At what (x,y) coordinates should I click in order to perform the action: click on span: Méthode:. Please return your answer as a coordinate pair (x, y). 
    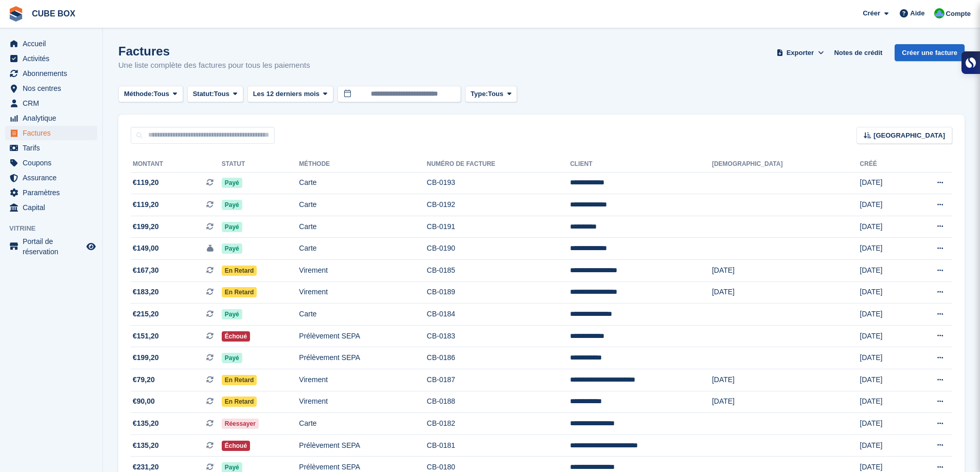
    Looking at the image, I should click on (139, 94).